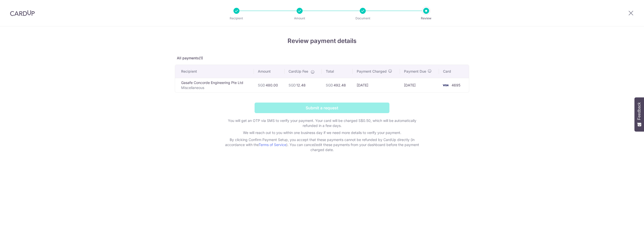 This screenshot has height=229, width=644. I want to click on p: You will get an OTP via SMS to verify your payment. Your card will be charged S$0.50, which will ..., so click(322, 123).